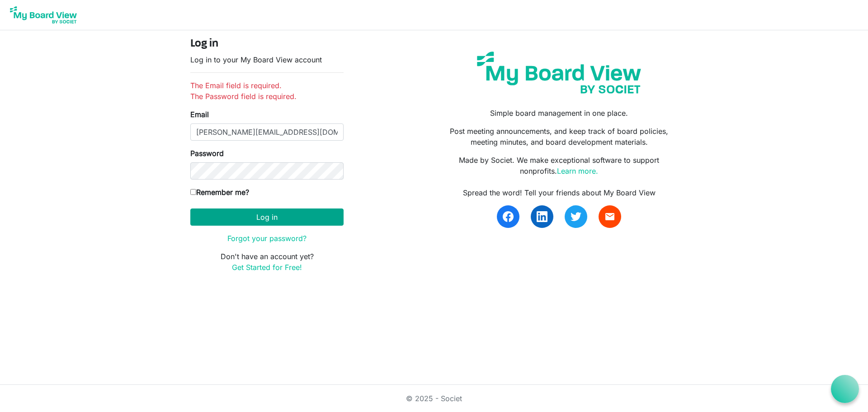 The width and height of the screenshot is (868, 412). What do you see at coordinates (610, 217) in the screenshot?
I see `a: email` at bounding box center [610, 217].